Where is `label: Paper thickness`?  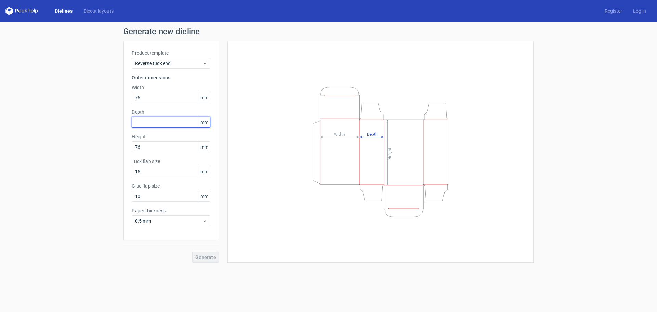
label: Paper thickness is located at coordinates (171, 210).